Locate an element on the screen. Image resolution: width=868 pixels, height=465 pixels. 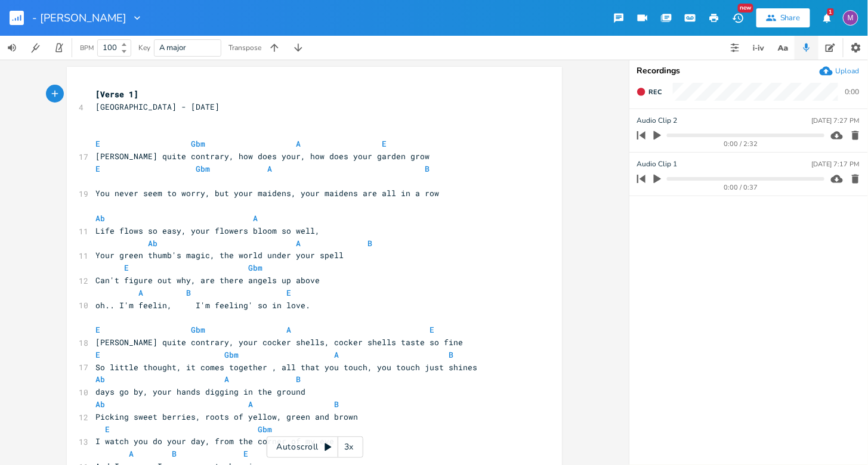
button: Rec is located at coordinates (649, 92).